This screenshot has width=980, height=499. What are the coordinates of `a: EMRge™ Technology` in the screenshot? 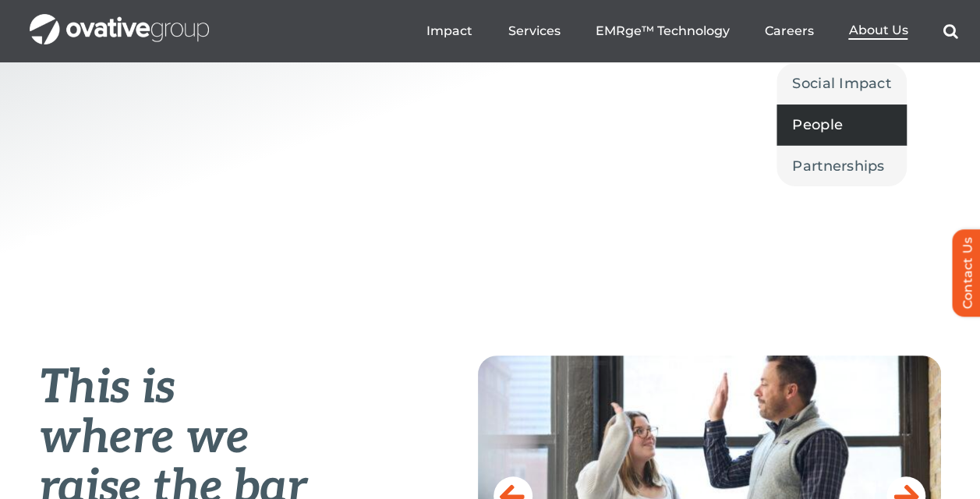 It's located at (662, 31).